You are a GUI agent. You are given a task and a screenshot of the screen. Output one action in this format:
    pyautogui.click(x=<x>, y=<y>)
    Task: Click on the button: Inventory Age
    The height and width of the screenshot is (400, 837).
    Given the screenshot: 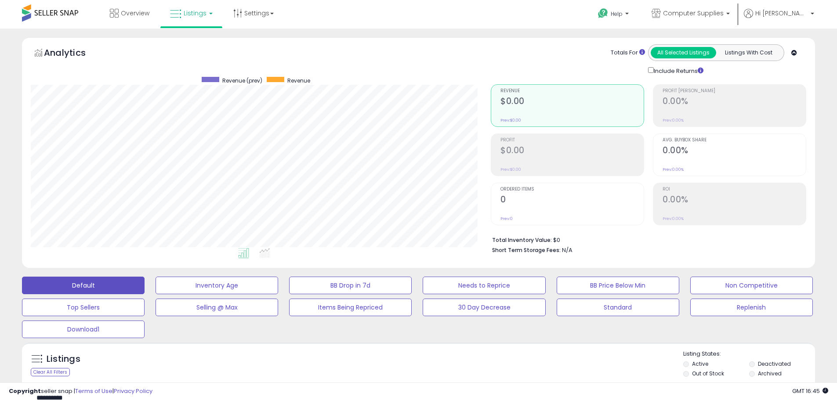 What is the action you would take?
    pyautogui.click(x=217, y=286)
    